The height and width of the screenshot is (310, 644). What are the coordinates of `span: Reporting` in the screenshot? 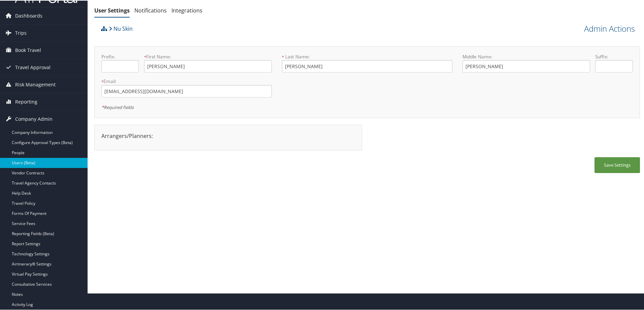 It's located at (26, 101).